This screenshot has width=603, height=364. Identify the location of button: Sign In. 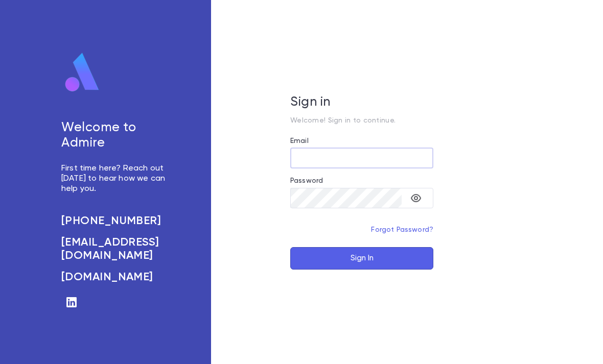
(362, 258).